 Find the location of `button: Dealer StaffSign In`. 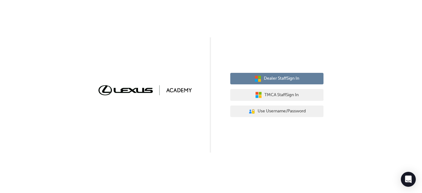

button: Dealer StaffSign In is located at coordinates (277, 79).